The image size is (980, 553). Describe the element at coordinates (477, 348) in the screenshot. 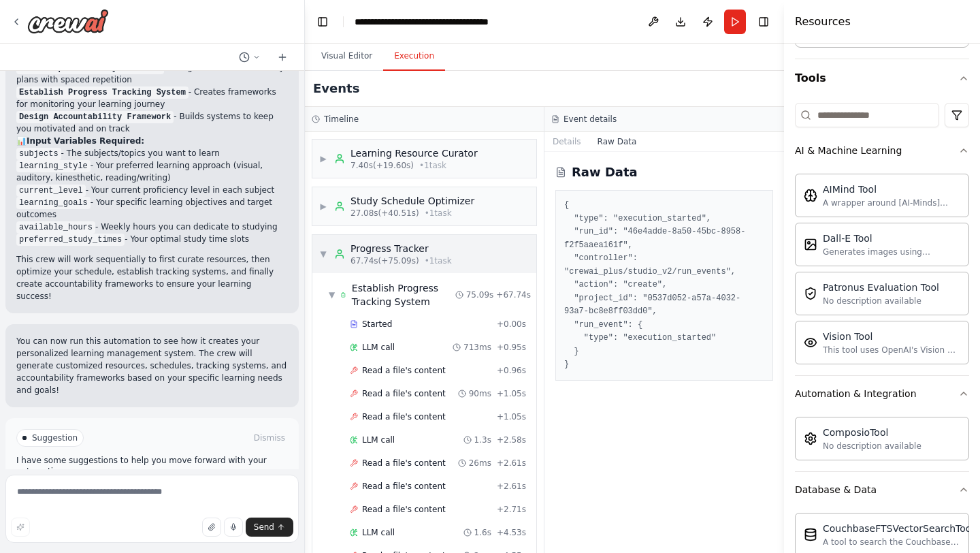

I see `span: 713ms` at that location.